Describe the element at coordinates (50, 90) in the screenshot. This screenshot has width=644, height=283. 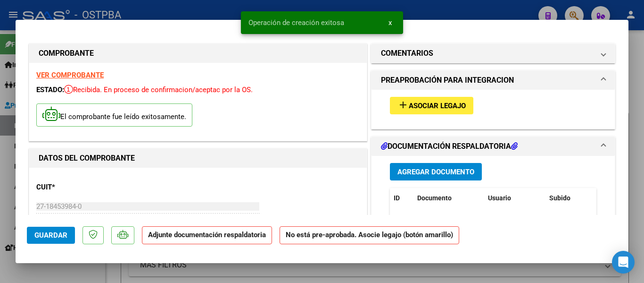
I see `span: ESTADO:` at that location.